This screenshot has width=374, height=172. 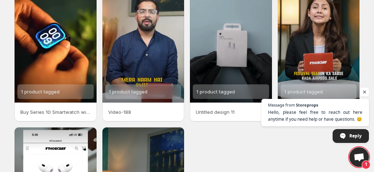 I want to click on div: Open chat, so click(x=359, y=157).